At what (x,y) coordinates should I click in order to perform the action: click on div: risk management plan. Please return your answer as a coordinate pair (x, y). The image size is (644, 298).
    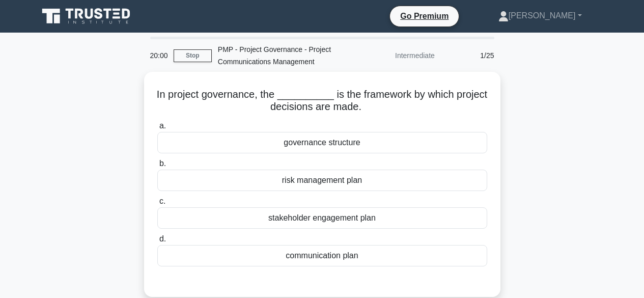
    Looking at the image, I should click on (322, 180).